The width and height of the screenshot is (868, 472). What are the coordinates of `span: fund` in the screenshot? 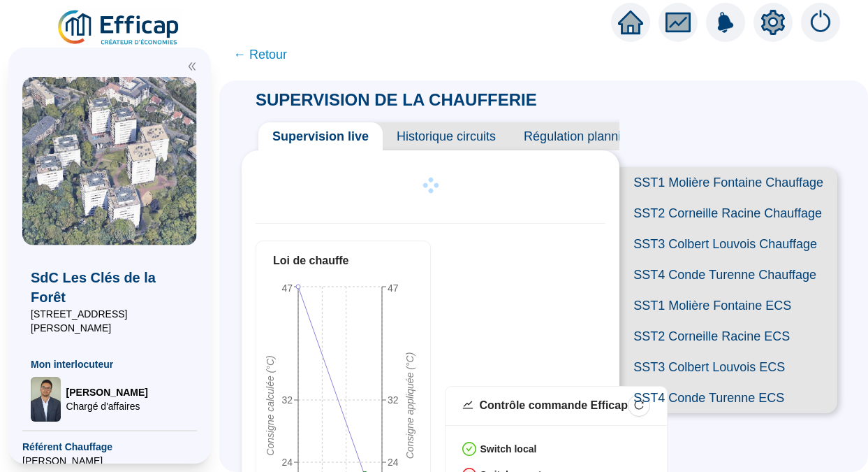 It's located at (678, 23).